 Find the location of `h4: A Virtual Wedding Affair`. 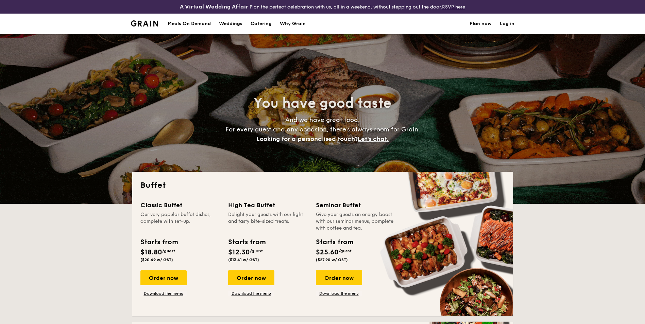

h4: A Virtual Wedding Affair is located at coordinates (214, 7).